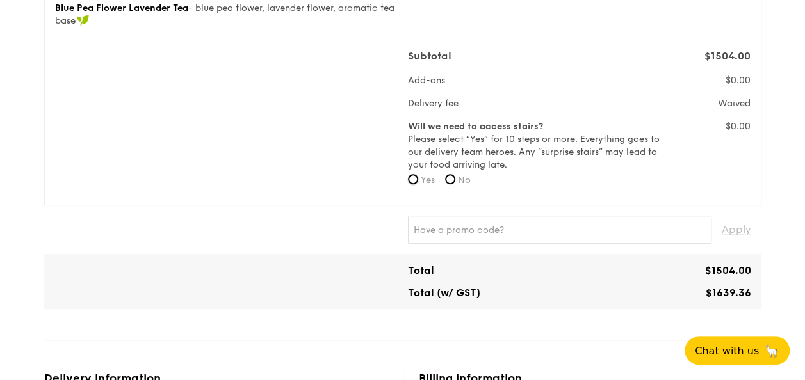 The image size is (805, 380). Describe the element at coordinates (535, 146) in the screenshot. I see `label: Please select “Yes” for 10 steps or more. Everything goes to our delivery team heroes. Any “surpr...` at that location.